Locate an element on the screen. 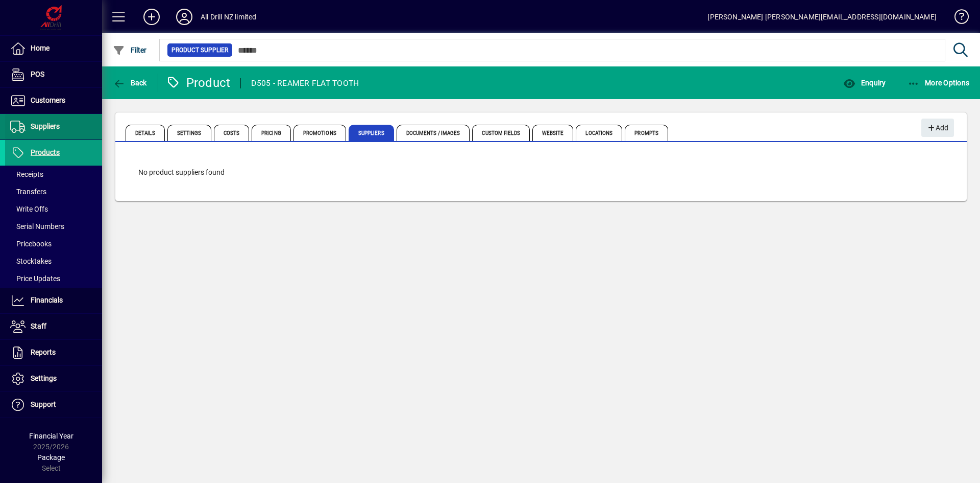 The image size is (980, 483). span: Serial Numbers is located at coordinates (37, 227).